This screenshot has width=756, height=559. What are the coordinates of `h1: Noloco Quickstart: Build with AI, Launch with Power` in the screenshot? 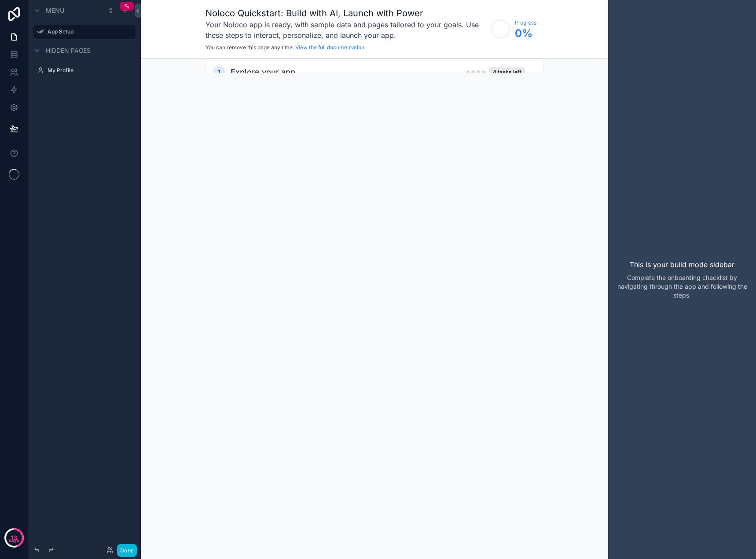 It's located at (346, 14).